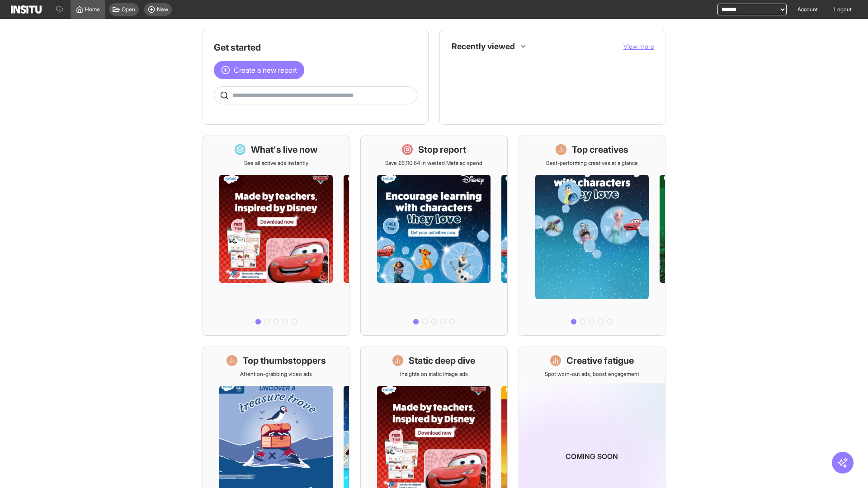 Image resolution: width=868 pixels, height=488 pixels. Describe the element at coordinates (433, 163) in the screenshot. I see `p: Save £6,110.64 in wasted Meta ad spend` at that location.